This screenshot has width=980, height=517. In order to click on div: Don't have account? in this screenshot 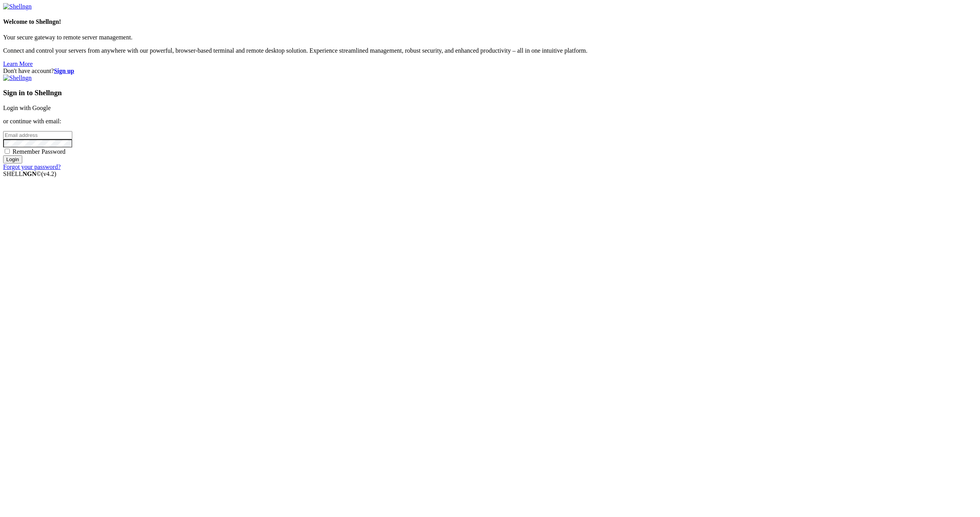, I will do `click(490, 71)`.